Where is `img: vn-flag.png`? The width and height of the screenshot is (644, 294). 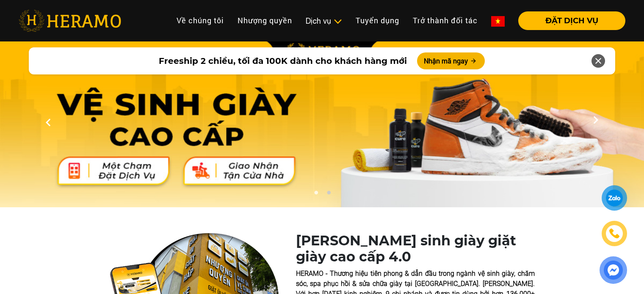 img: vn-flag.png is located at coordinates (498, 21).